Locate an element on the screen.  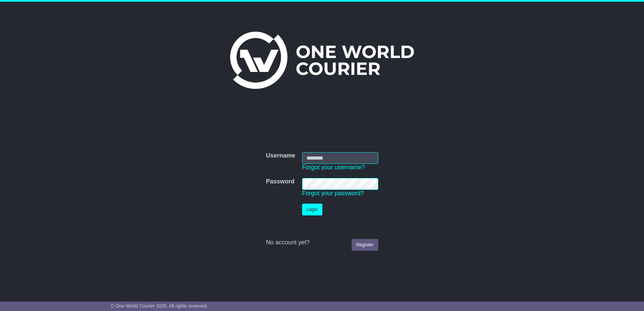
a: Forgot your password? is located at coordinates (333, 193).